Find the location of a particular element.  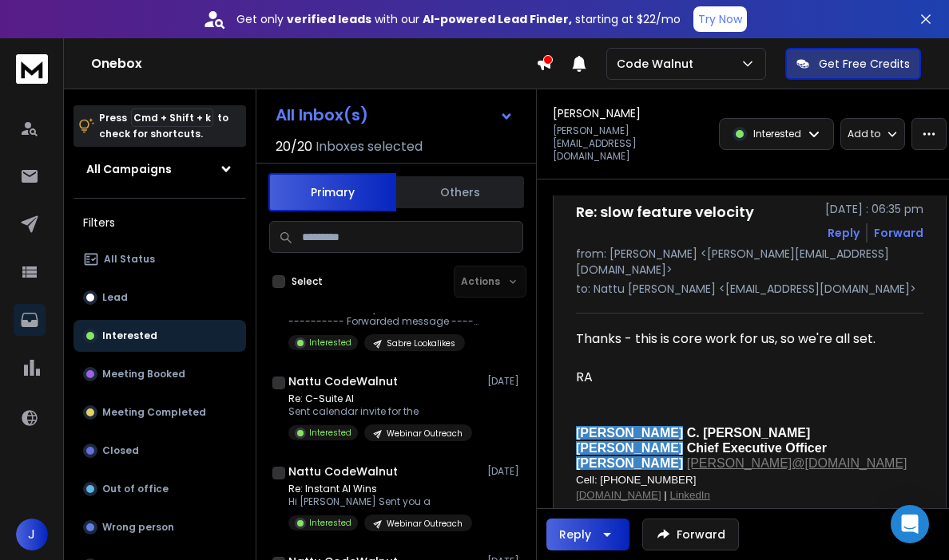

h3: Filters is located at coordinates (160, 222).